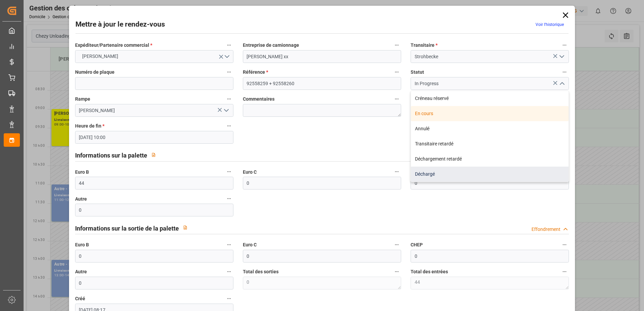  Describe the element at coordinates (83, 99) in the screenshot. I see `font: Rampe` at that location.